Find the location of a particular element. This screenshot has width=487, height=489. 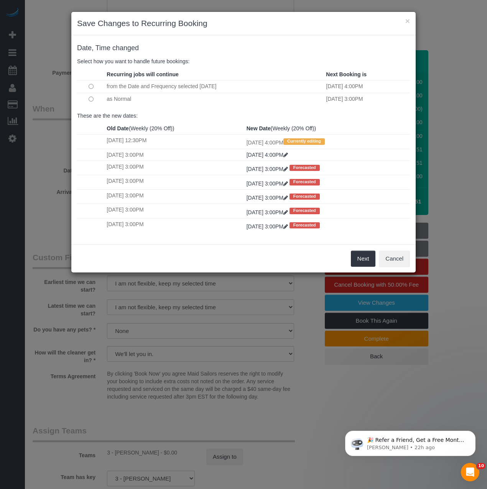

p: These are the new dates: is located at coordinates (244, 116).